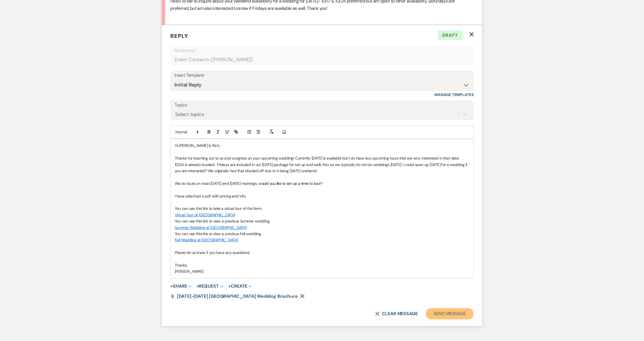 This screenshot has width=644, height=341. I want to click on span: Draft, so click(450, 35).